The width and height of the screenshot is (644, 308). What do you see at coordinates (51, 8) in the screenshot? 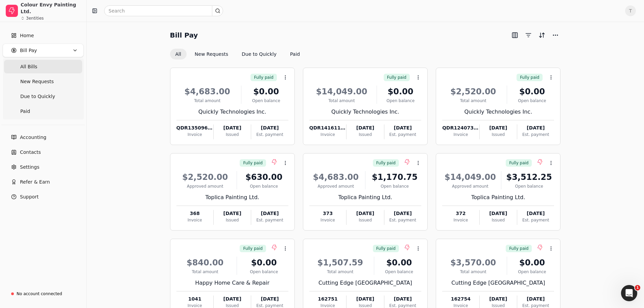
I see `div: Colour Envy Painting Ltd.` at bounding box center [51, 8].